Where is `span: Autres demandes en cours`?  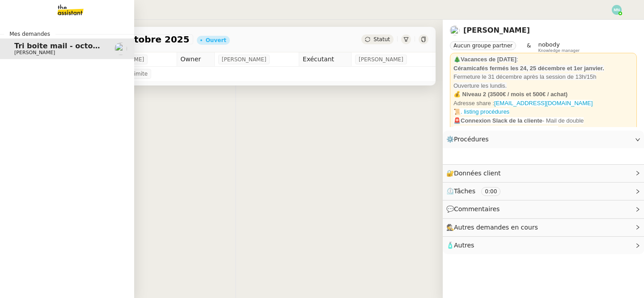
span: Autres demandes en cours is located at coordinates (496, 227).